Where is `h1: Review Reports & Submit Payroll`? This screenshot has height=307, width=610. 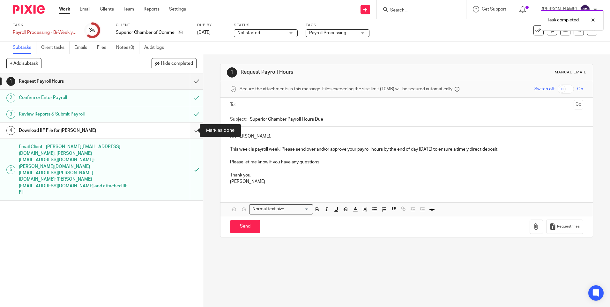 h1: Review Reports & Submit Payroll is located at coordinates (74, 114).